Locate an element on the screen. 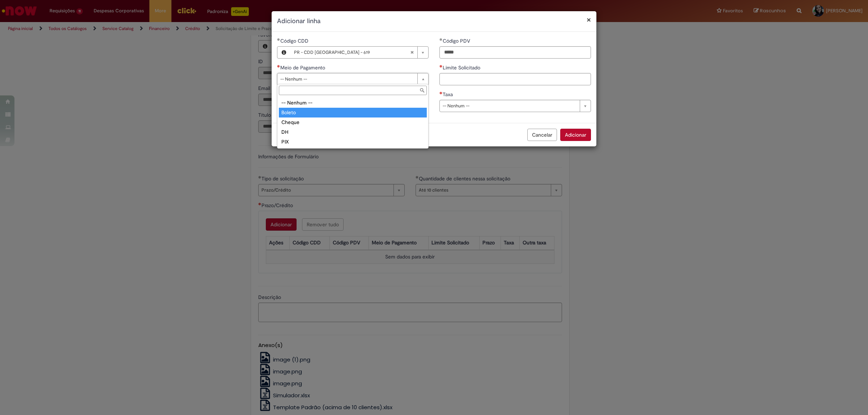 The width and height of the screenshot is (868, 415). ul: Meio de Pagamento is located at coordinates (353, 123).